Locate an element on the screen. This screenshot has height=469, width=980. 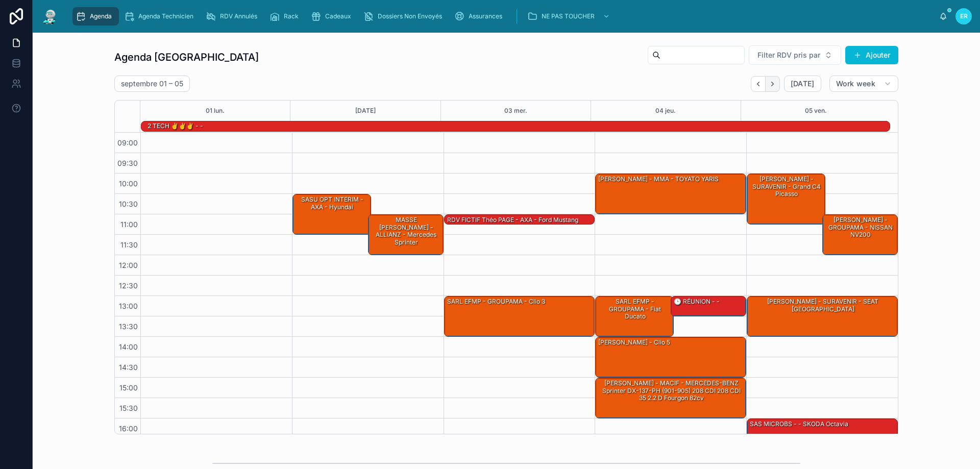
button: 03 mer. is located at coordinates (516, 111).